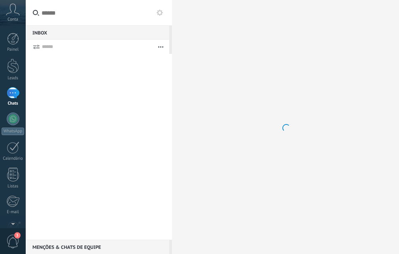  What do you see at coordinates (13, 158) in the screenshot?
I see `div: Calendário` at bounding box center [13, 158].